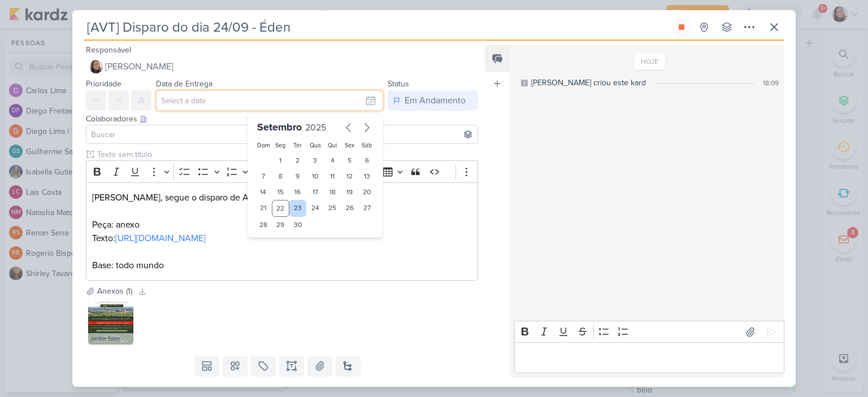 The width and height of the screenshot is (868, 397). I want to click on div: 16, so click(298, 192).